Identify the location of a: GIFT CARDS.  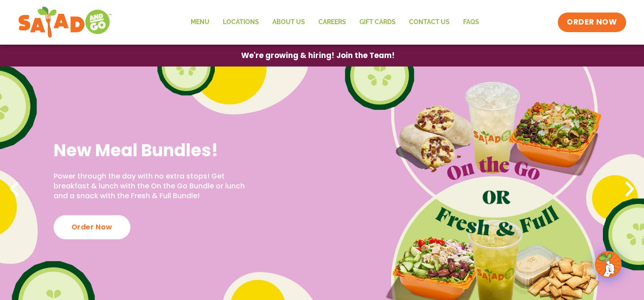
(377, 22).